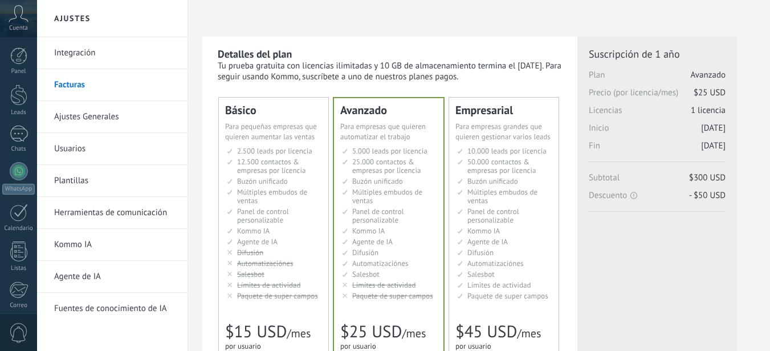 This screenshot has height=351, width=770. I want to click on span: Para empresas grandes que quieren gestionar varios leads, so click(503, 131).